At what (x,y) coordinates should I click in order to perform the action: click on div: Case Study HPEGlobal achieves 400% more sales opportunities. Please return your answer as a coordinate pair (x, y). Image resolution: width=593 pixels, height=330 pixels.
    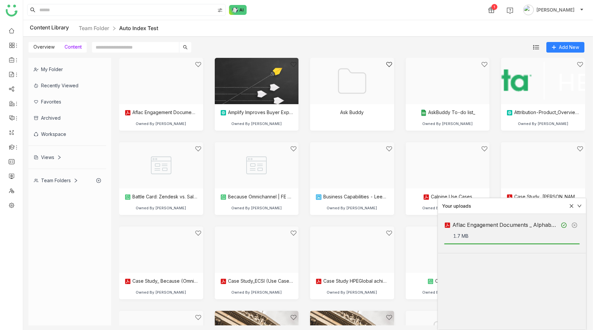
    Looking at the image, I should click on (352, 282).